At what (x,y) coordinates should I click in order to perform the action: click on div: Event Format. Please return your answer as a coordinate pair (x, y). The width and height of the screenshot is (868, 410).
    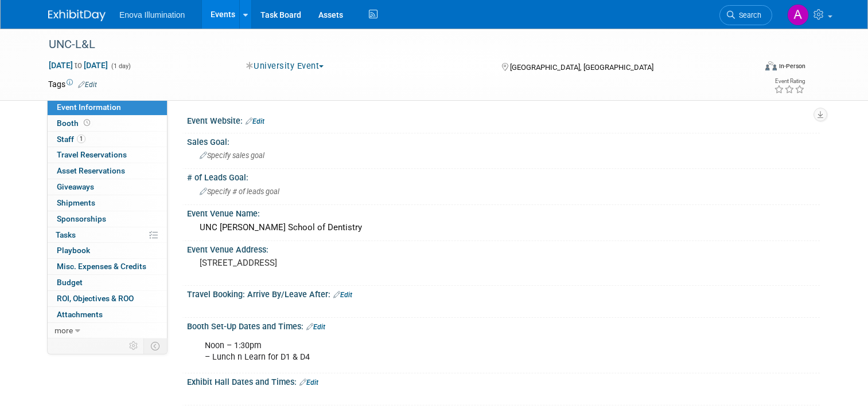
    Looking at the image, I should click on (750, 68).